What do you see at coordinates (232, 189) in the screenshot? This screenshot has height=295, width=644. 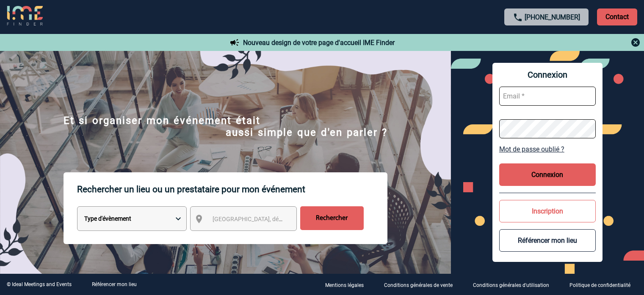 I see `p: Rechercher un lieu ou un prestataire pour mon événement` at bounding box center [232, 189].